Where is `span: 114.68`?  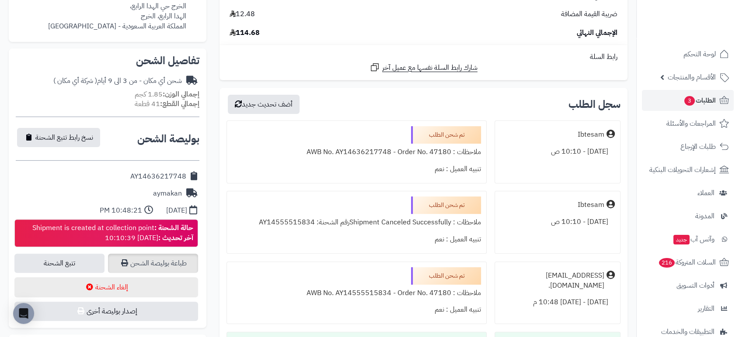 span: 114.68 is located at coordinates (244, 33).